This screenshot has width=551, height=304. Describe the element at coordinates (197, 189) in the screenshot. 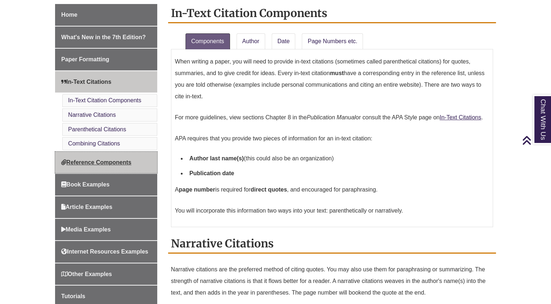

I see `strong: page number` at that location.